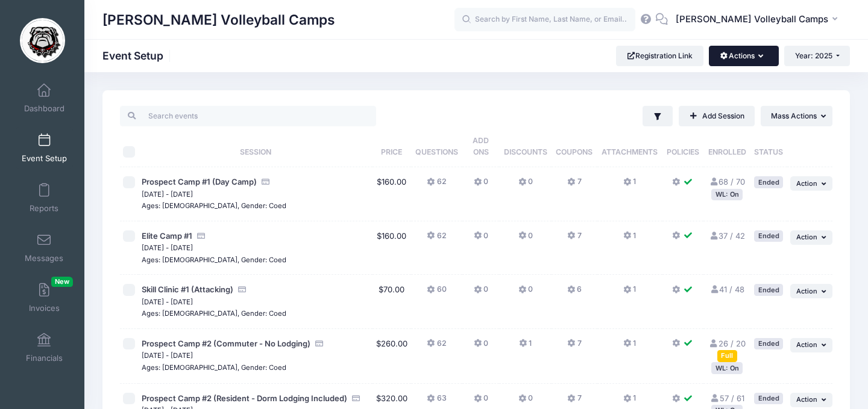 Image resolution: width=868 pixels, height=409 pixels. I want to click on td: $70.00, so click(392, 302).